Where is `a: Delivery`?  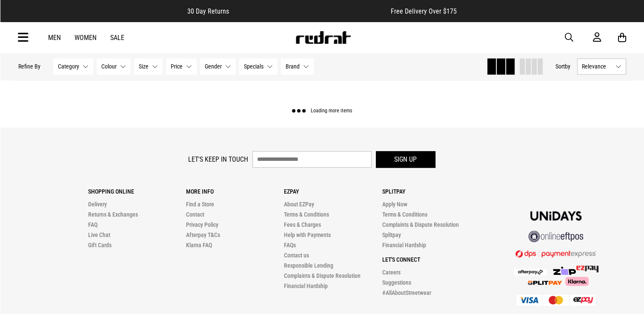
a: Delivery is located at coordinates (97, 204).